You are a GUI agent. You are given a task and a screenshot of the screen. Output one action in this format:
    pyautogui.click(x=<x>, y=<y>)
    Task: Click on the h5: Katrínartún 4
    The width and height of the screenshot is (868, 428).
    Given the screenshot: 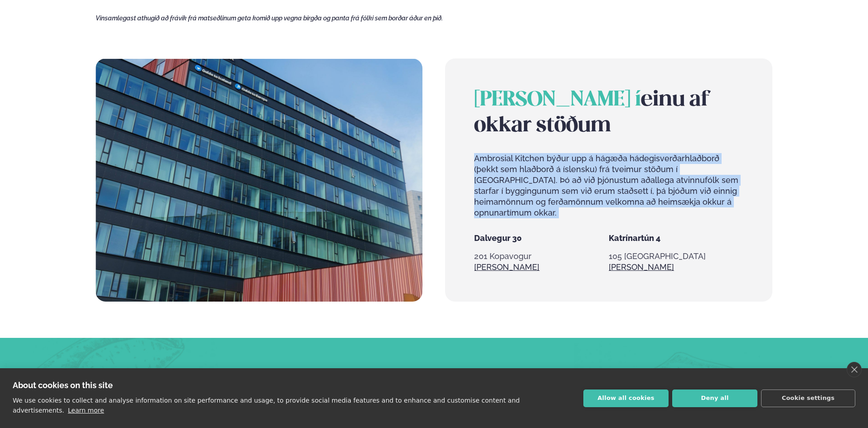 What is the action you would take?
    pyautogui.click(x=676, y=238)
    